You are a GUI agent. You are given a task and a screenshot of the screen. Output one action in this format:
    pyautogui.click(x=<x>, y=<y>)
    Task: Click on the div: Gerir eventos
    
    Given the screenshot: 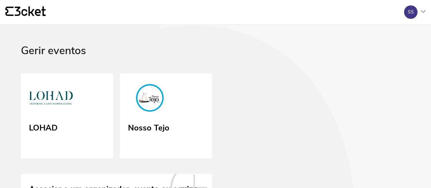 What is the action you would take?
    pyautogui.click(x=216, y=59)
    